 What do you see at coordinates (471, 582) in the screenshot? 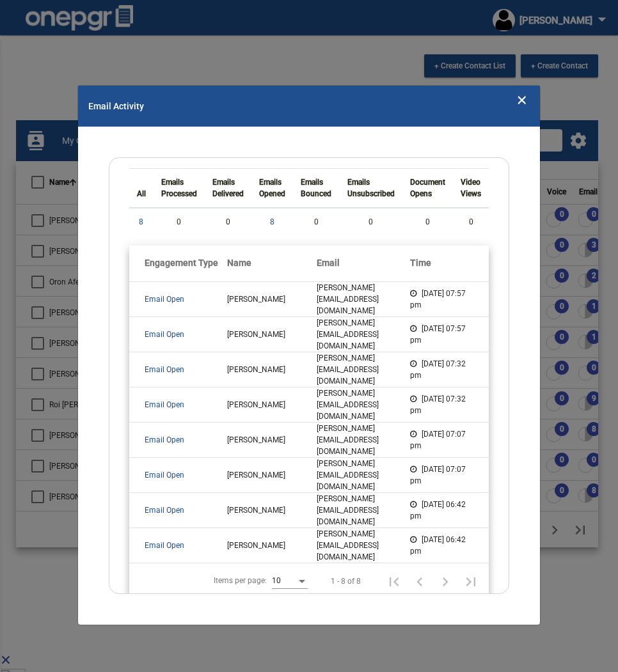
I see `button: Last page` at bounding box center [471, 582].